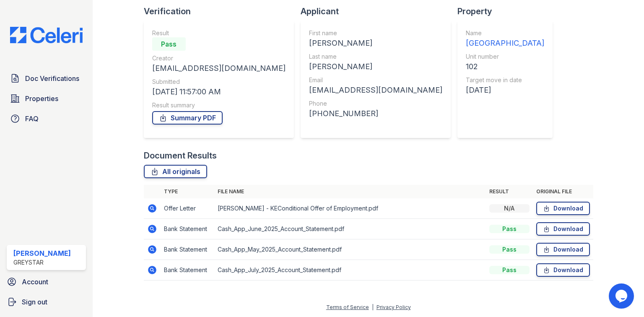 This screenshot has height=317, width=644. Describe the element at coordinates (348, 307) in the screenshot. I see `a: Terms of Service` at that location.